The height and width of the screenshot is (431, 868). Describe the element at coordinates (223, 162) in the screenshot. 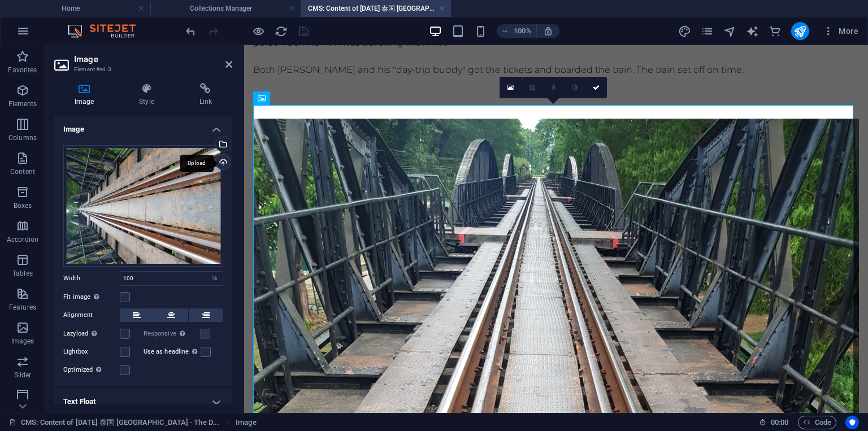

I see `a: Upload` at that location.